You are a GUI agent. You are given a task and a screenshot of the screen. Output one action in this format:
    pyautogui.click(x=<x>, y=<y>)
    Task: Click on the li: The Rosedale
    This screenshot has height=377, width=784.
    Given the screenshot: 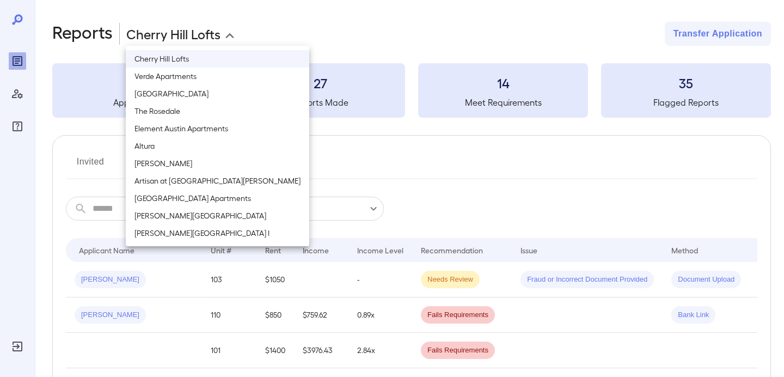 What is the action you would take?
    pyautogui.click(x=217, y=111)
    